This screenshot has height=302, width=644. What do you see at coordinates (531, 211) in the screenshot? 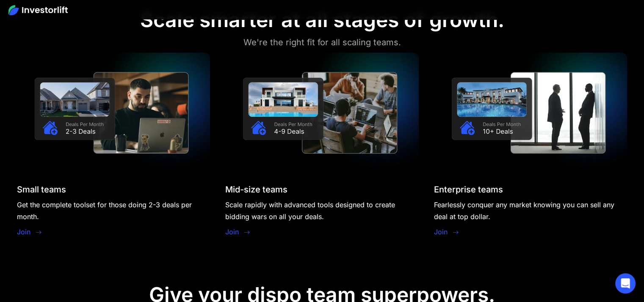
I see `div: Fearlessly conquer any market knowing you can sell any deal at top dollar.` at bounding box center [531, 211].